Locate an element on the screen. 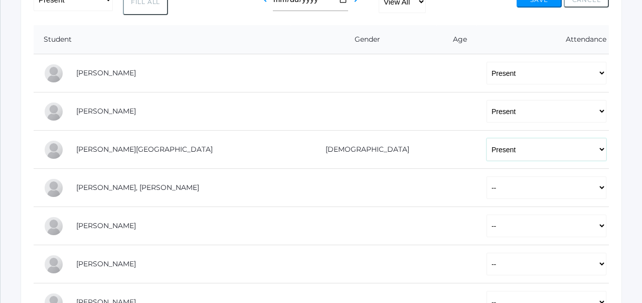 The width and height of the screenshot is (642, 303). th: Student is located at coordinates (162, 40).